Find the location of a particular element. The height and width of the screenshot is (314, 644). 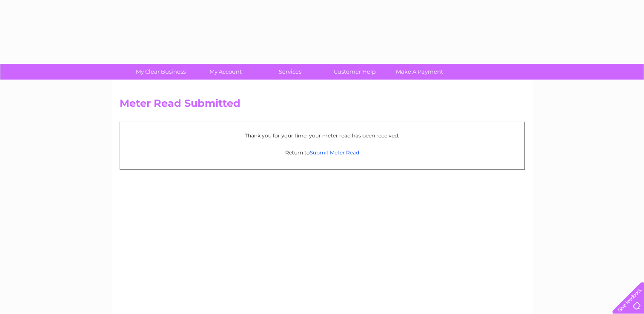

a: Customer Help is located at coordinates (354, 71).